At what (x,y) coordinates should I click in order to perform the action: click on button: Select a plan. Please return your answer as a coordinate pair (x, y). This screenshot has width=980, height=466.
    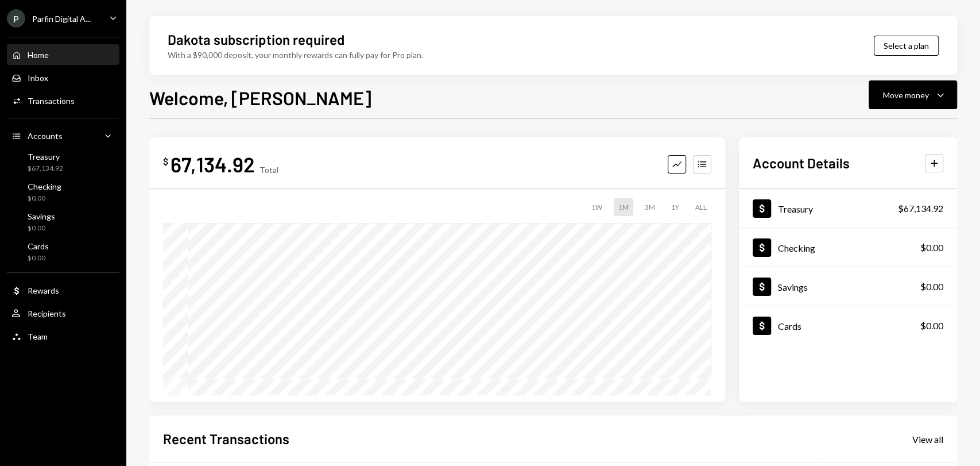
    Looking at the image, I should click on (906, 45).